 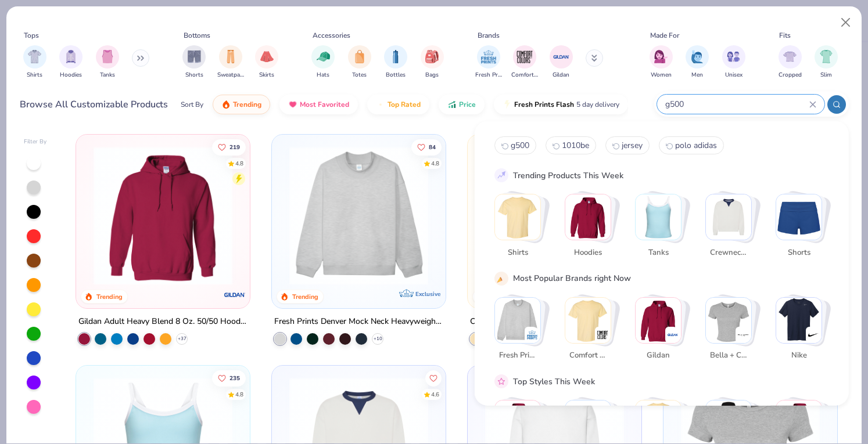 I want to click on button: jersey2, so click(x=628, y=145).